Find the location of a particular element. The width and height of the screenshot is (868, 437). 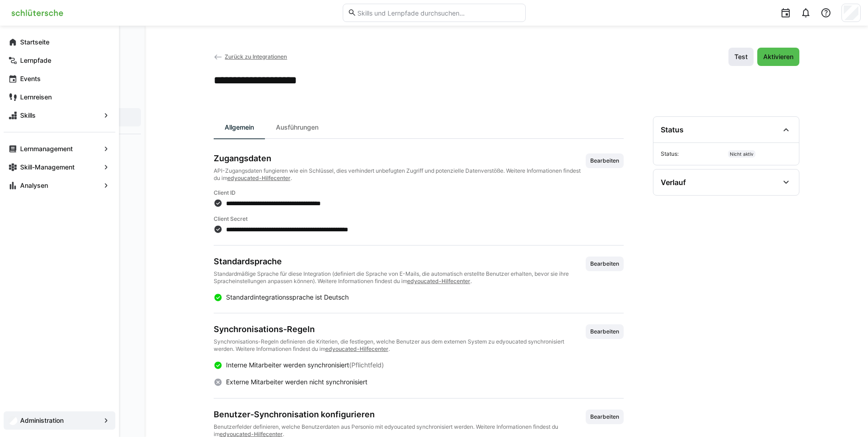

p: Synchronisations-Regeln definieren die Kriterien, die festlegen, welche Benutzer aus dem externen... is located at coordinates (399, 345).